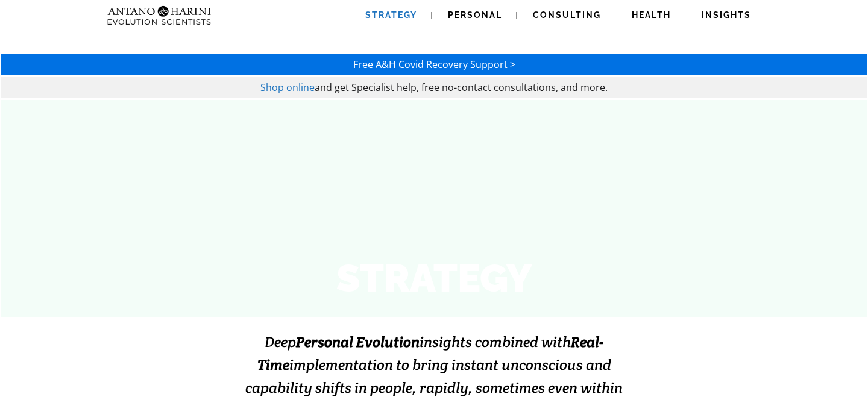 This screenshot has width=868, height=403. What do you see at coordinates (567, 15) in the screenshot?
I see `span: Consulting` at bounding box center [567, 15].